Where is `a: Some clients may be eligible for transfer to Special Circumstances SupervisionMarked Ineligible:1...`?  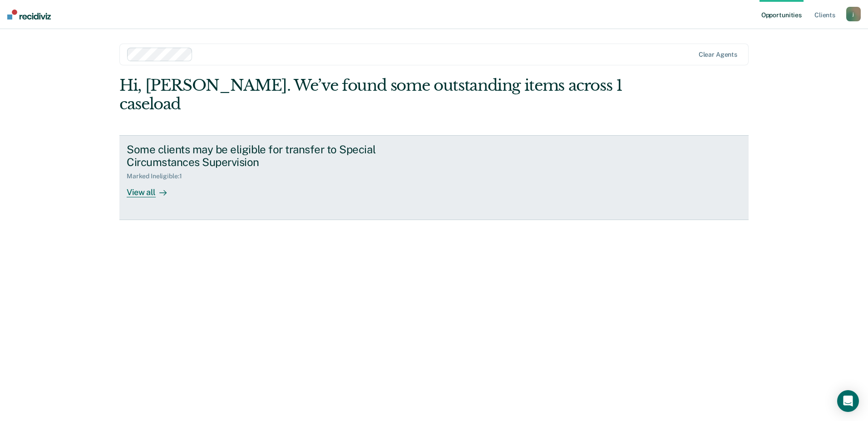 a: Some clients may be eligible for transfer to Special Circumstances SupervisionMarked Ineligible:1... is located at coordinates (434, 177).